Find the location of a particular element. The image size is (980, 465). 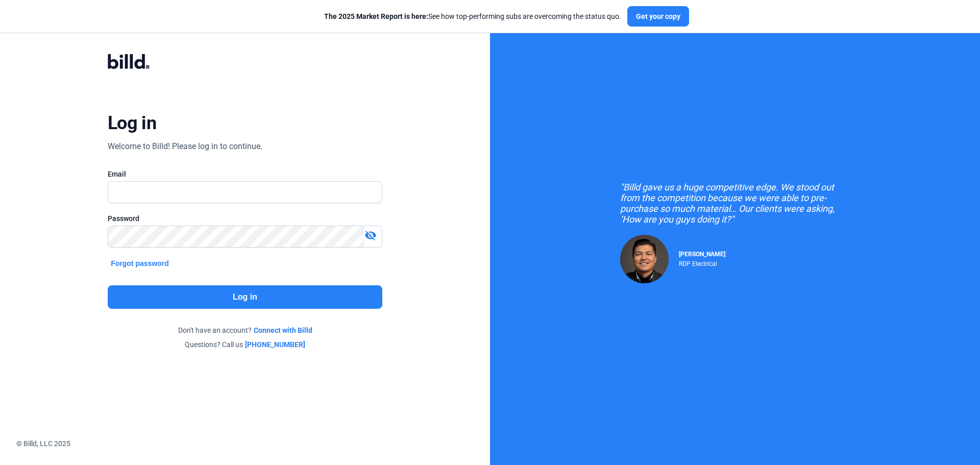

button: Forgot password is located at coordinates (140, 263).